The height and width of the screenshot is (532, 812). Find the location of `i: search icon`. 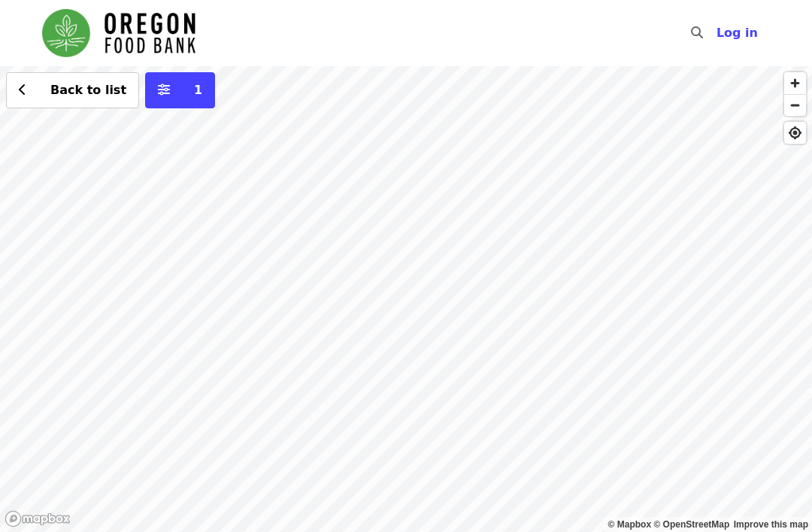

i: search icon is located at coordinates (697, 33).